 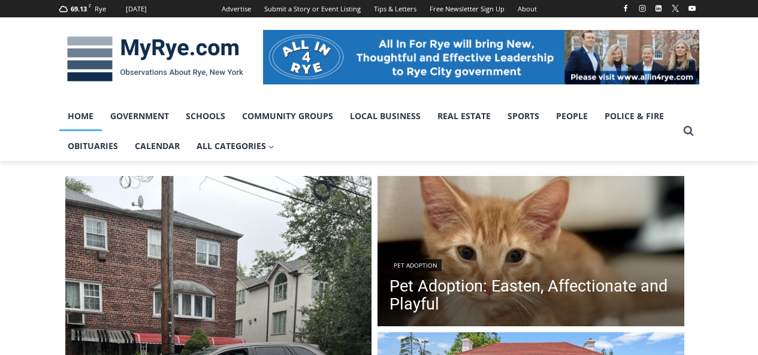 What do you see at coordinates (634, 116) in the screenshot?
I see `a: Police & Fire` at bounding box center [634, 116].